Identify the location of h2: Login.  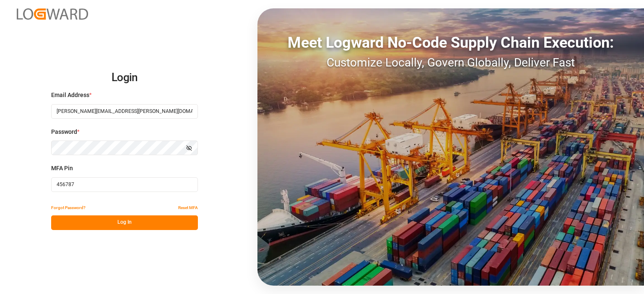
(124, 78).